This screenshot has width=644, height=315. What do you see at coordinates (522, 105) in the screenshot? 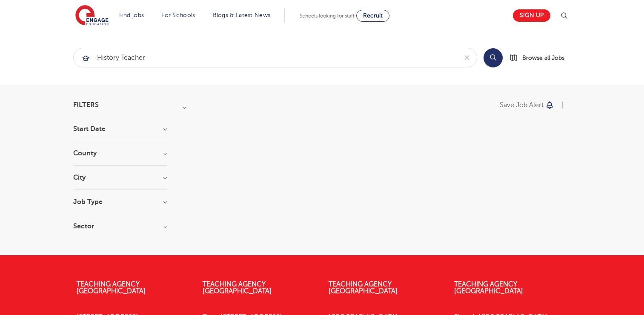
I see `p: Save job alert` at bounding box center [522, 105].